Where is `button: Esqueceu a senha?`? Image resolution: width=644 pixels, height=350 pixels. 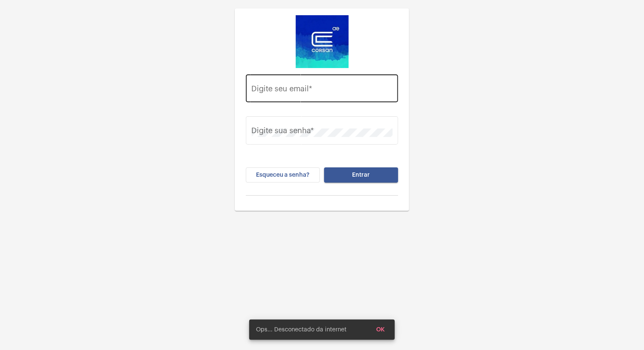
button: Esqueceu a senha? is located at coordinates (283, 175).